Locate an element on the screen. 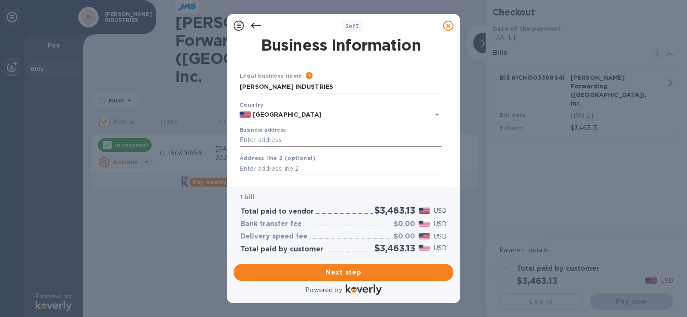  b: of 3 is located at coordinates (352, 26).